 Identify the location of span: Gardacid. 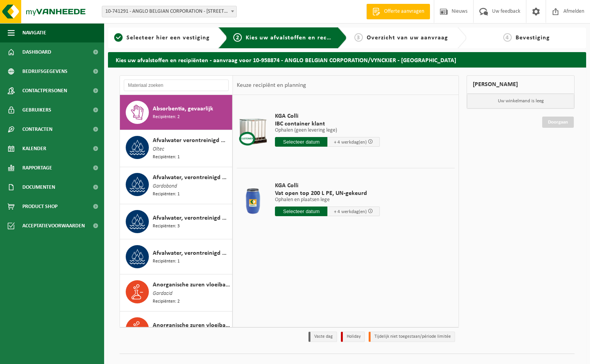
(163, 294).